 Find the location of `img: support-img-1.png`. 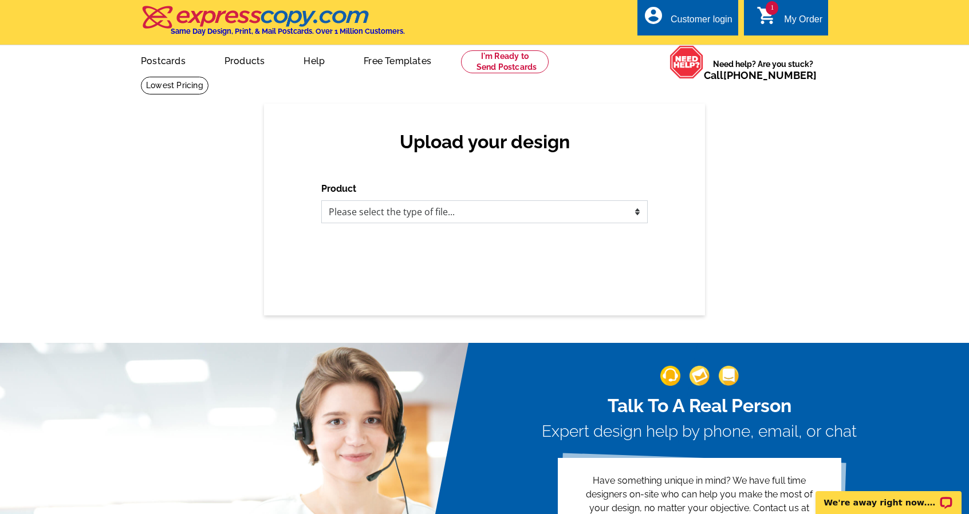

img: support-img-1.png is located at coordinates (670, 376).